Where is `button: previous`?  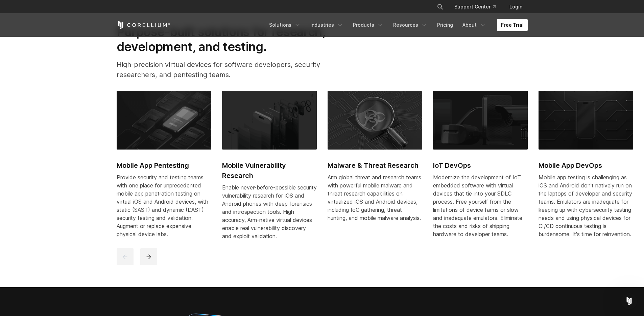
button: previous is located at coordinates (125, 257).